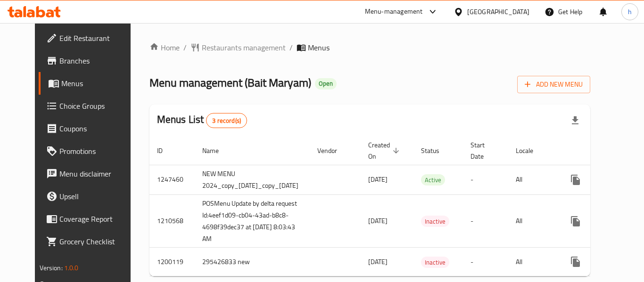 Image resolution: width=644 pixels, height=282 pixels. I want to click on span: h, so click(630, 12).